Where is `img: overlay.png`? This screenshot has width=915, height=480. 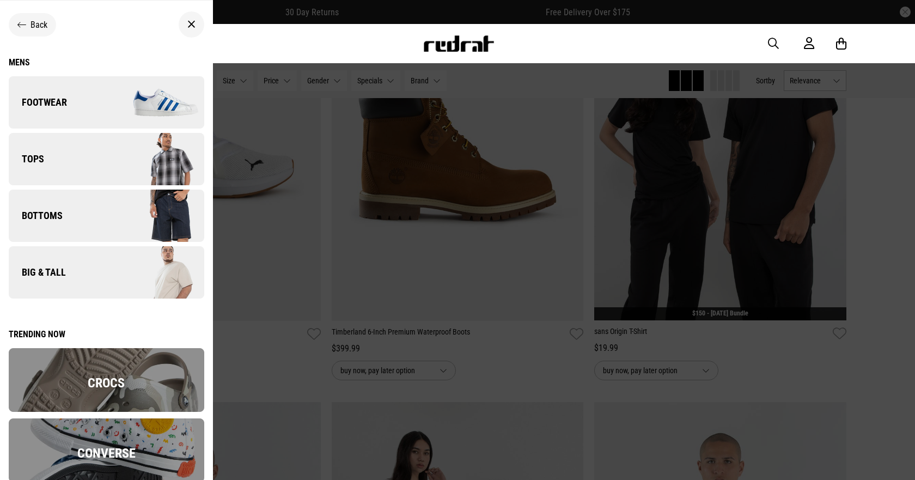 img: overlay.png is located at coordinates (106, 380).